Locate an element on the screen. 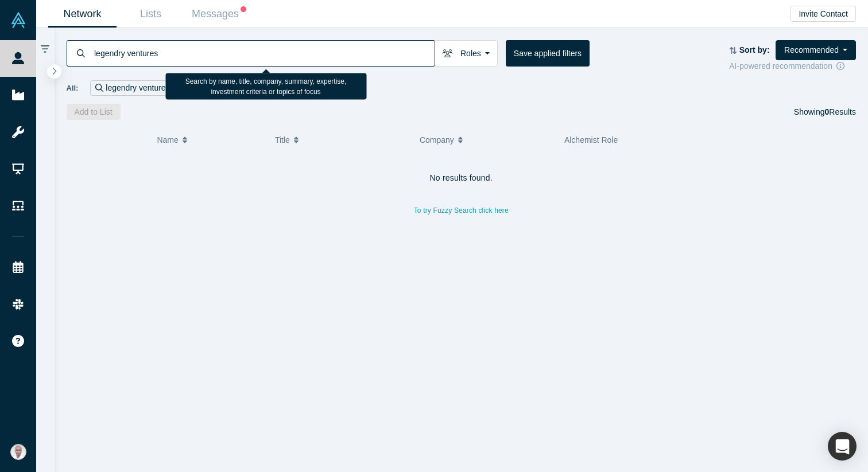 This screenshot has height=472, width=868. button: Invite Contact is located at coordinates (823, 14).